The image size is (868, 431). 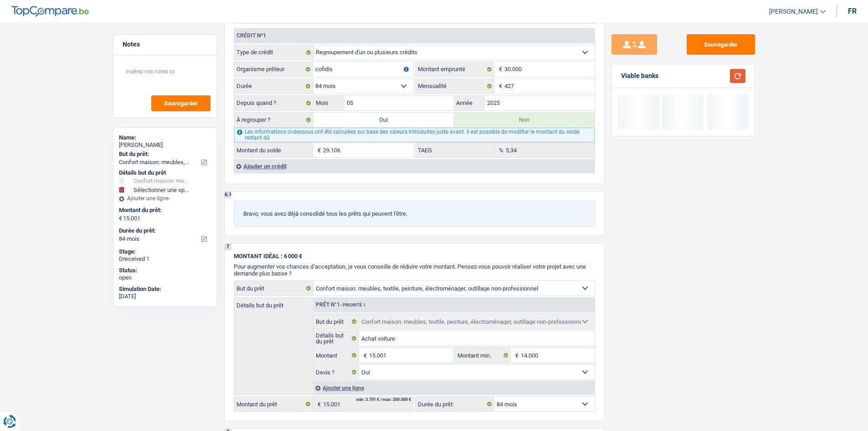 What do you see at coordinates (383, 120) in the screenshot?
I see `label: Oui` at bounding box center [383, 120].